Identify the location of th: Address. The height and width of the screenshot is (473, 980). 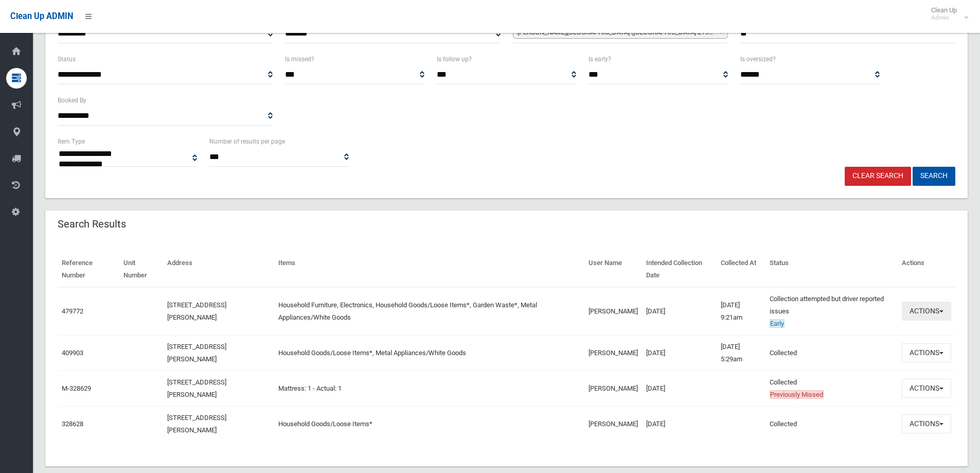
(219, 269).